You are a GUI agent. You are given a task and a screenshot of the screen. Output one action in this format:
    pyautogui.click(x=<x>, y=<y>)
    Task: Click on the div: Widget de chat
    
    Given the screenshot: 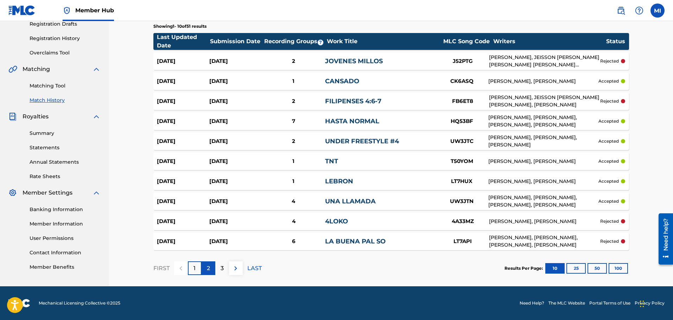 What is the action you would take?
    pyautogui.click(x=655, y=304)
    